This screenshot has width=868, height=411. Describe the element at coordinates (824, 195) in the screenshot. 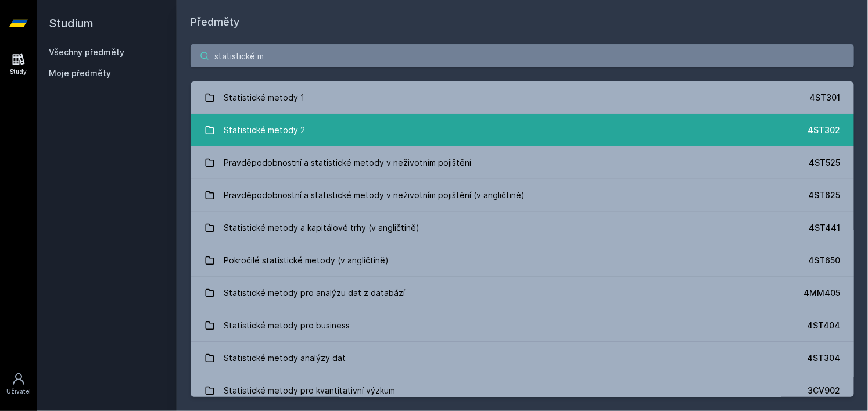

I see `div: 4ST625` at that location.